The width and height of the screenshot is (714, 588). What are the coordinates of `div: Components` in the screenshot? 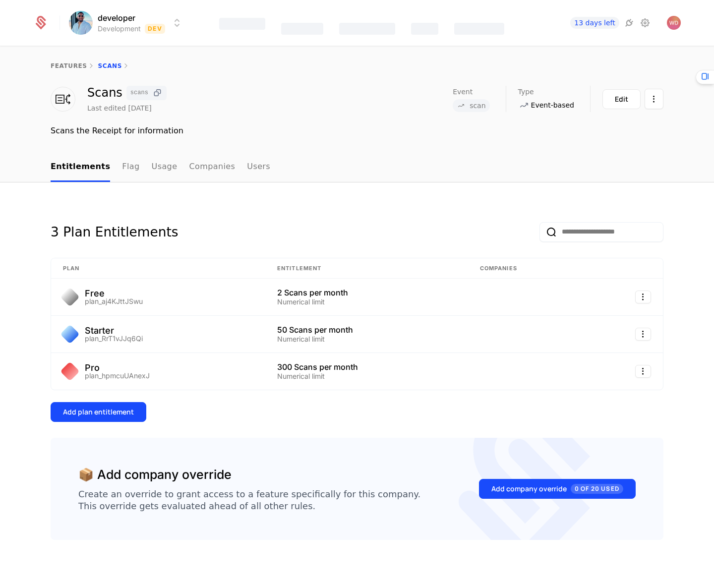 It's located at (479, 29).